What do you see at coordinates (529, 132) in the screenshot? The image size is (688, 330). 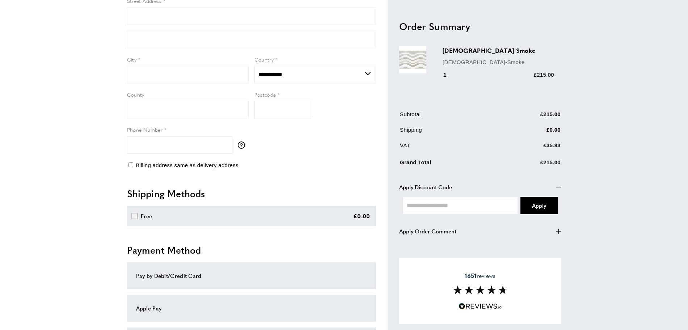 I see `td: £0.00` at bounding box center [529, 132].